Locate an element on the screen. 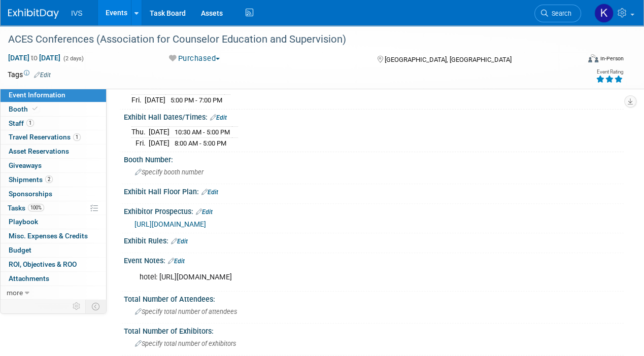  a: Playbook is located at coordinates (54, 222).